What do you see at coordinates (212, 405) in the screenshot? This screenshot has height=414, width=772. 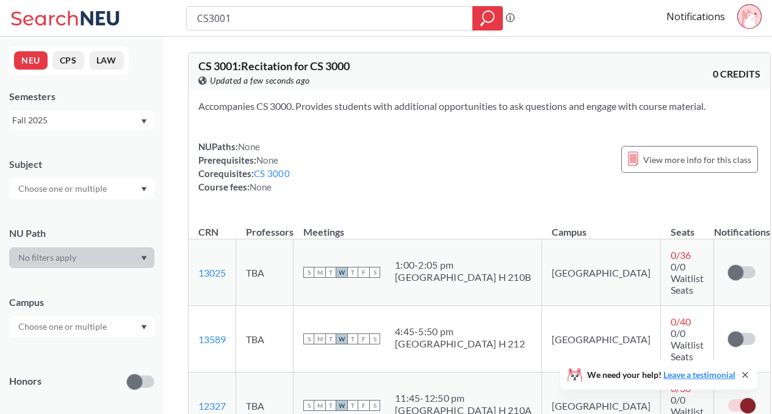 I see `a: 12327` at bounding box center [212, 405].